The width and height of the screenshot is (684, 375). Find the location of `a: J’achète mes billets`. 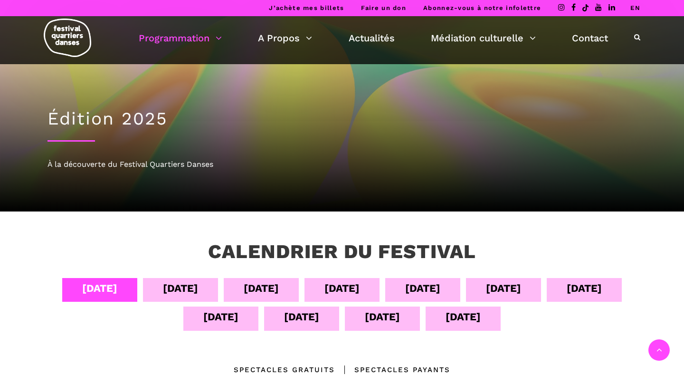

a: J’achète mes billets is located at coordinates (307, 8).